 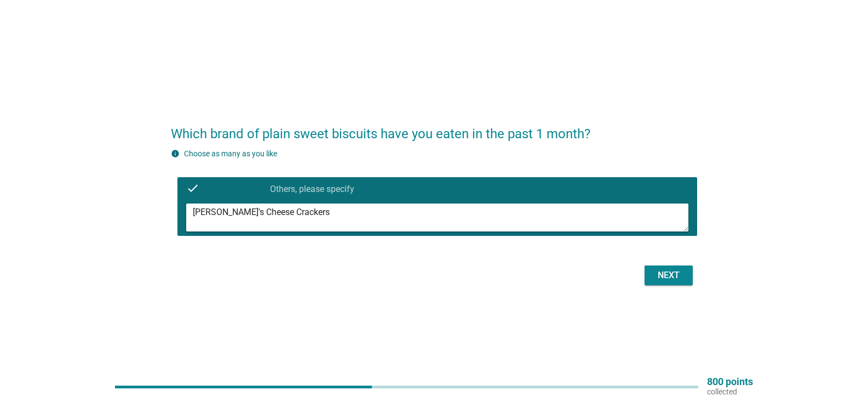 What do you see at coordinates (730, 381) in the screenshot?
I see `p: 800 points` at bounding box center [730, 381].